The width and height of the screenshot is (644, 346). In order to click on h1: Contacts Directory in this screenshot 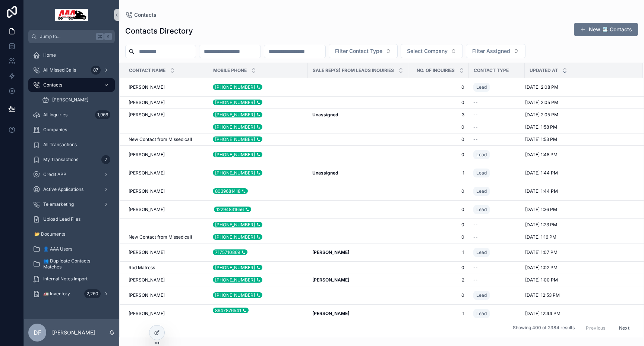, I will do `click(159, 31)`.